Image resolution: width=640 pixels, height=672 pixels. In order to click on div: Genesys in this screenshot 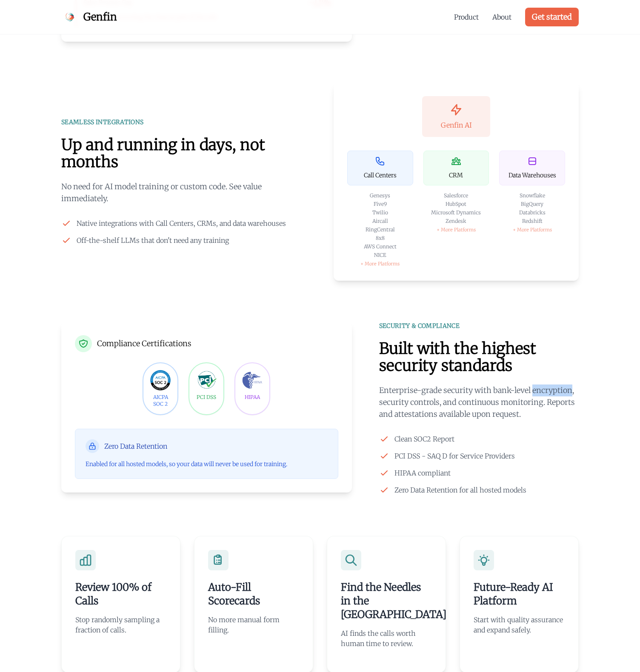, I will do `click(380, 196)`.